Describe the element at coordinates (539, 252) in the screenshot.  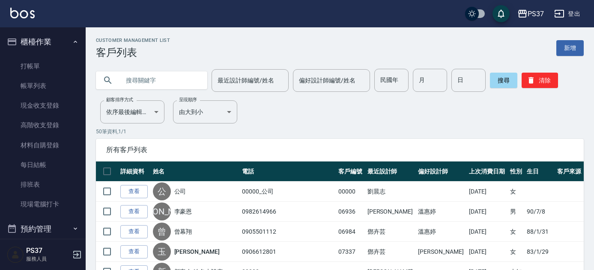
I see `td: 83/1/29` at that location.